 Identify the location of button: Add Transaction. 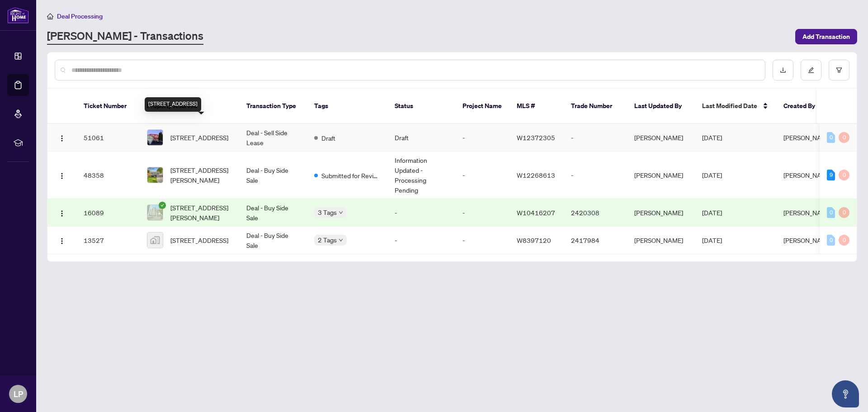
(826, 36).